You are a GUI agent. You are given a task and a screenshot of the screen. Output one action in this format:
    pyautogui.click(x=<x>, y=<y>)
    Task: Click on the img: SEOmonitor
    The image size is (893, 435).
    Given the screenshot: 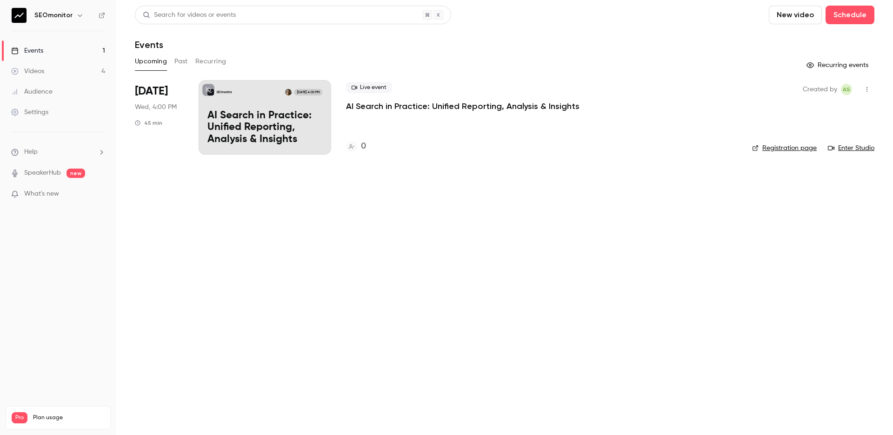 What is the action you would take?
    pyautogui.click(x=19, y=15)
    